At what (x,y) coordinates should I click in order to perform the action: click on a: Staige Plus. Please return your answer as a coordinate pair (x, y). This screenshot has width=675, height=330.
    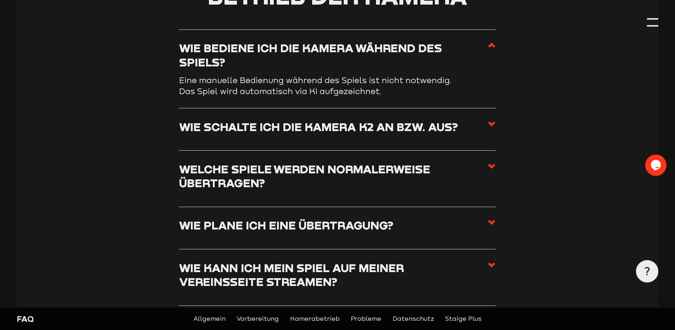
    Looking at the image, I should click on (464, 319).